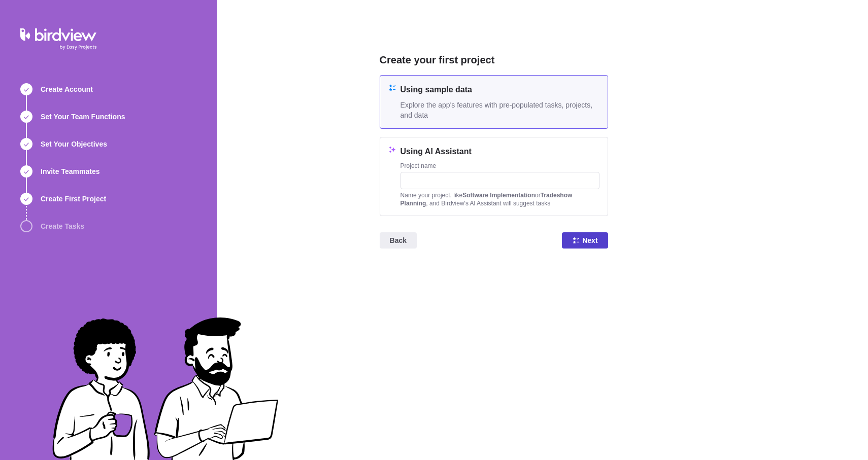 The width and height of the screenshot is (868, 460). I want to click on div: Name your project, like or , and Birdview's Al Assistant will suggest tasks, so click(500, 199).